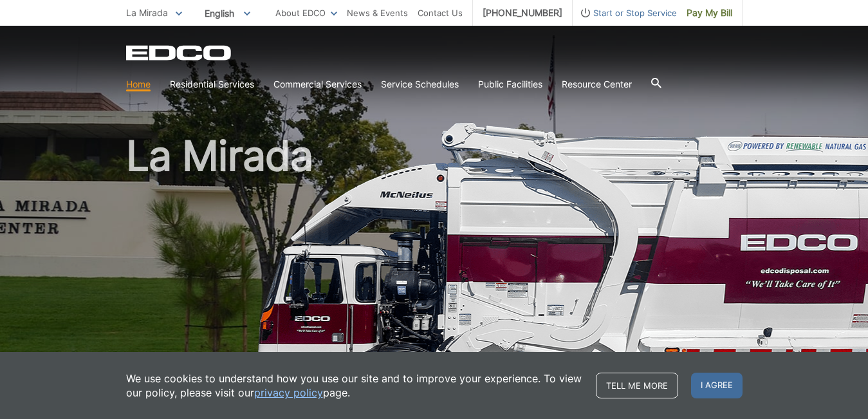 This screenshot has width=868, height=419. Describe the element at coordinates (377, 13) in the screenshot. I see `a: News & Events` at that location.